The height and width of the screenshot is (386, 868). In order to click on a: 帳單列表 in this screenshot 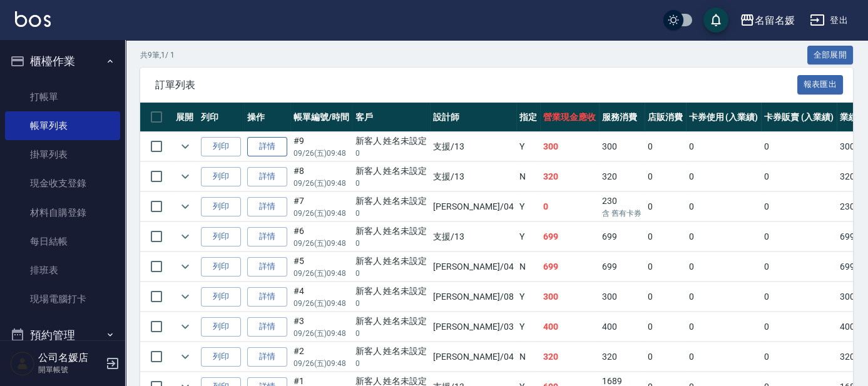, I will do `click(63, 126)`.